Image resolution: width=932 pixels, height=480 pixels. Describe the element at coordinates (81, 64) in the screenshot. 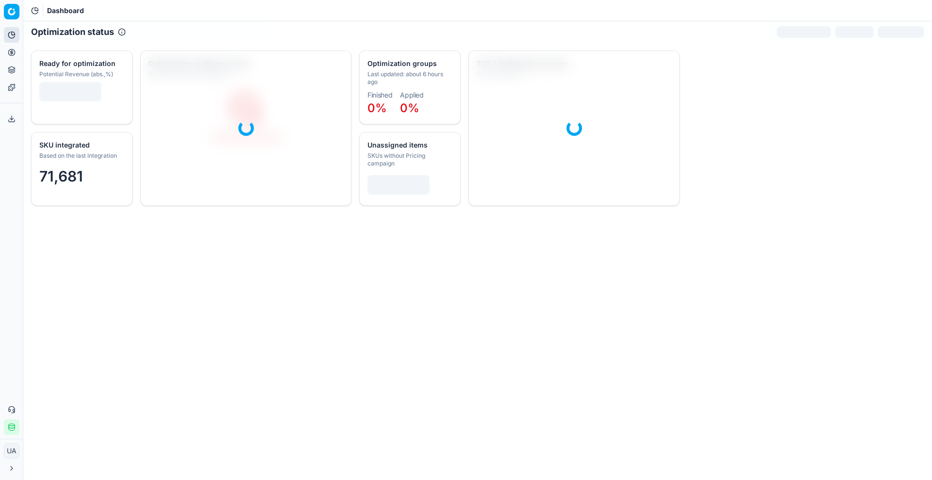

I see `div: Ready for optimization` at that location.